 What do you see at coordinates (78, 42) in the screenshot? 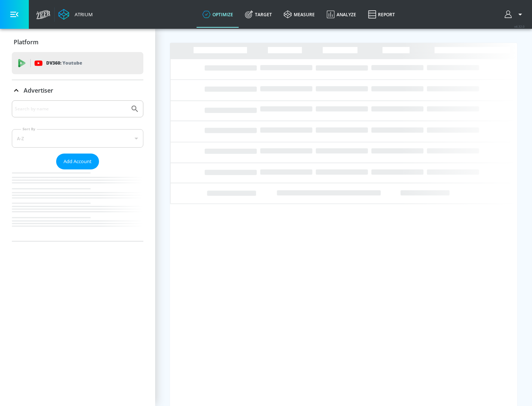
I see `div: Platform` at bounding box center [78, 42].